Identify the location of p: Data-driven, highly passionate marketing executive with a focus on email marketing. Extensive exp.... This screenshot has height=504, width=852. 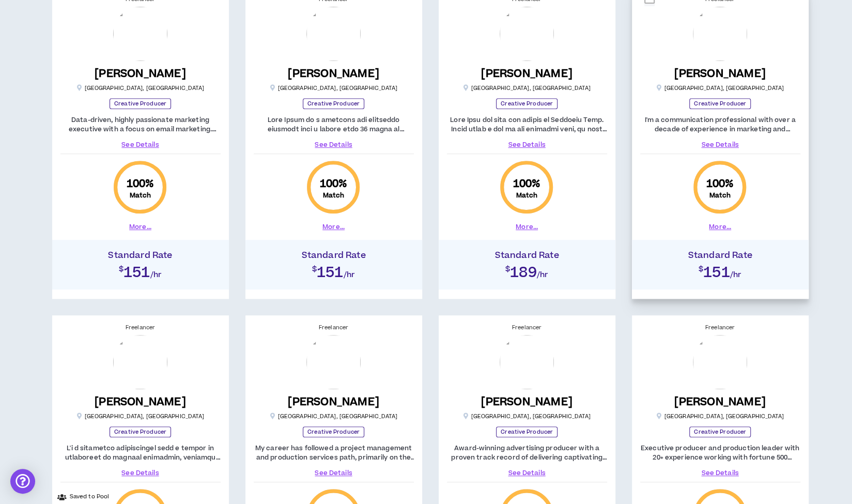
(140, 124).